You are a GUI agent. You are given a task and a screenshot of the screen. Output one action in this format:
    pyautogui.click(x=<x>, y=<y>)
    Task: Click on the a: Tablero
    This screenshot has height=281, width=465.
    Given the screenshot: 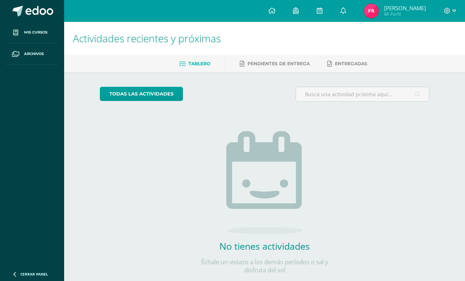 What is the action you would take?
    pyautogui.click(x=195, y=64)
    